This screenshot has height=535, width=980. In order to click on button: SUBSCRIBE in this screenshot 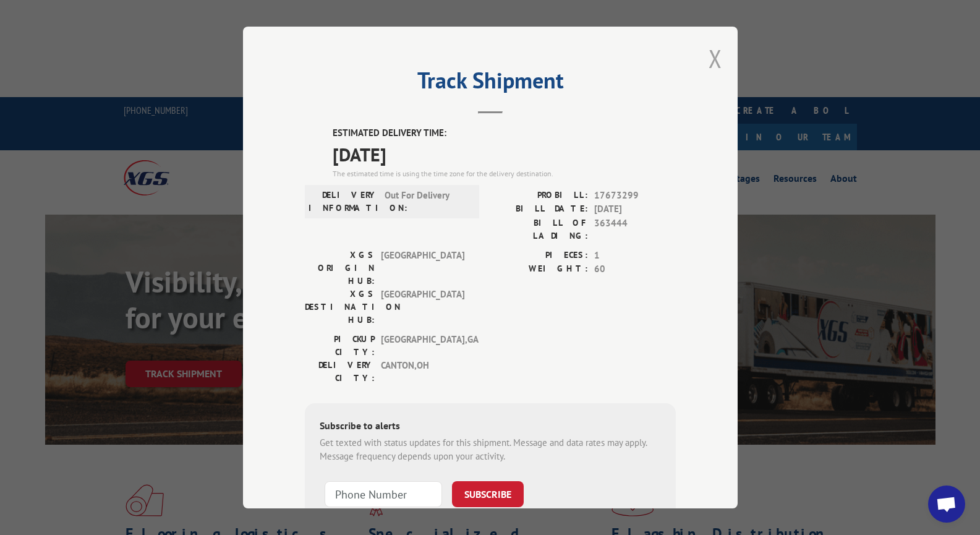, I will do `click(488, 494)`.